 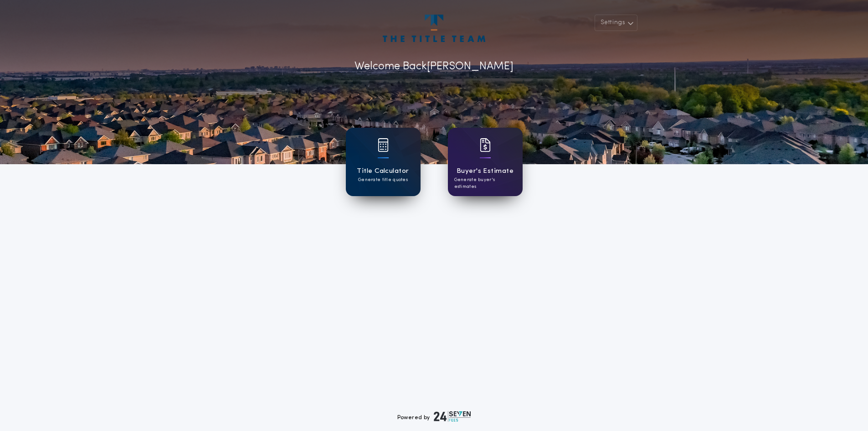 What do you see at coordinates (616, 23) in the screenshot?
I see `button: Settings` at bounding box center [616, 23].